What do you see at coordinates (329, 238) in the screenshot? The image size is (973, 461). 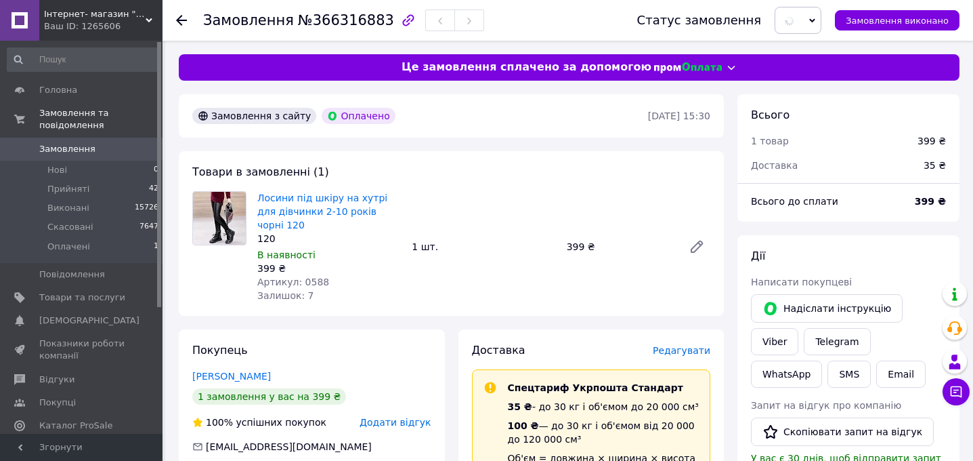 I see `div: 120` at bounding box center [329, 238].